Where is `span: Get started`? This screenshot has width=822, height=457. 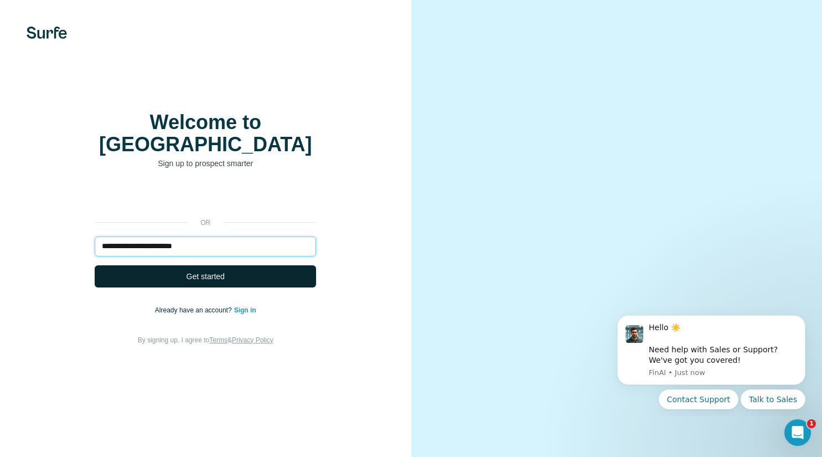 span: Get started is located at coordinates (205, 276).